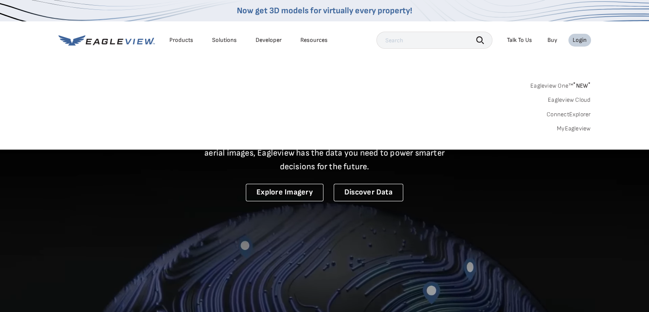  I want to click on a: Eagleview One™*NEW*, so click(561, 84).